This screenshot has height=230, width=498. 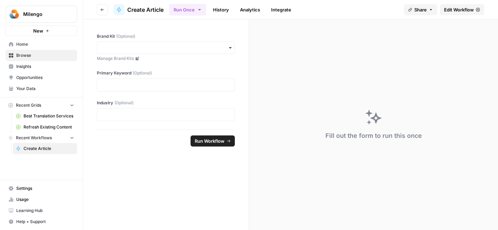 I want to click on button: Run Workflow, so click(x=213, y=141).